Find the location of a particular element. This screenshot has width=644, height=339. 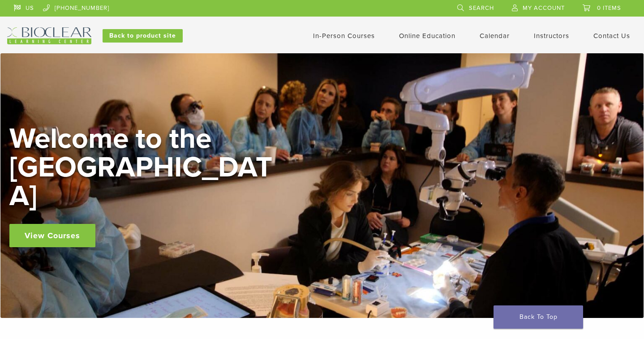

span: 0 items is located at coordinates (609, 8).